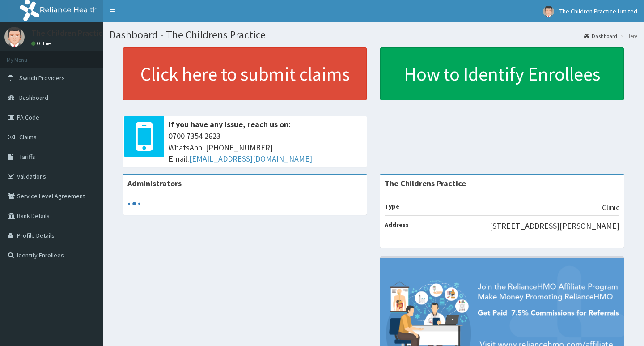 The image size is (644, 346). What do you see at coordinates (42, 44) in the screenshot?
I see `a: Online` at bounding box center [42, 44].